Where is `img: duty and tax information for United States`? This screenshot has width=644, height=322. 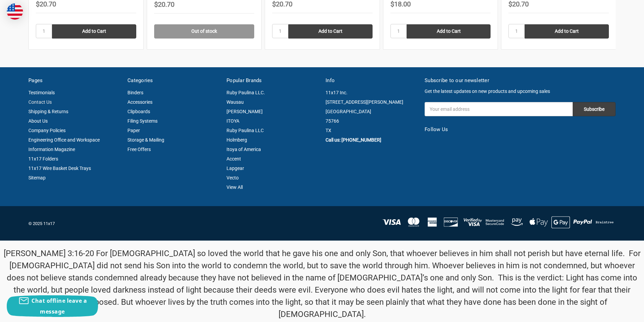
img: duty and tax information for United States is located at coordinates (15, 11).